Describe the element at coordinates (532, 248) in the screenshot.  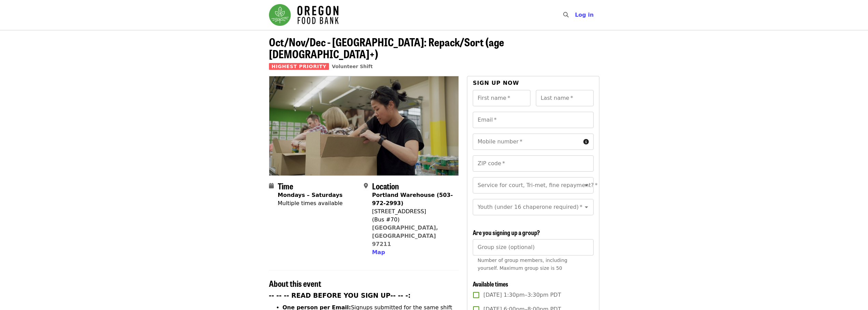
I see `input: [object Object]` at that location.